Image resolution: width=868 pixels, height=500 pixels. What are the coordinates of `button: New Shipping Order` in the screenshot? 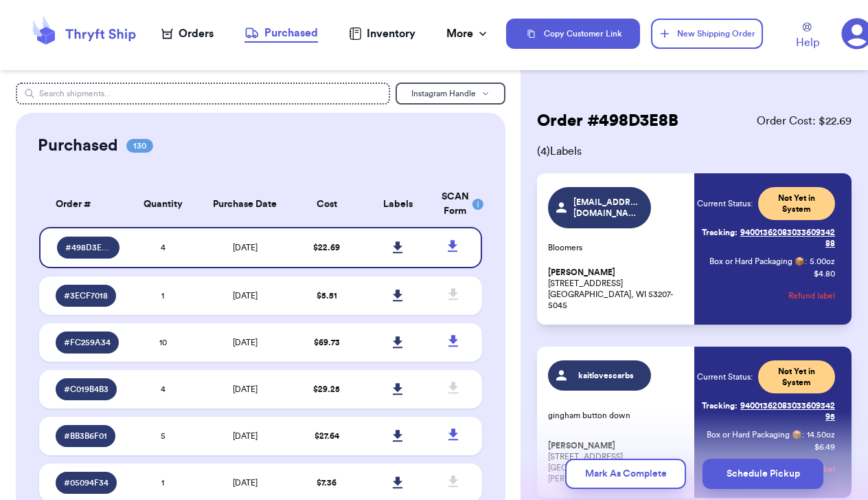 It's located at (707, 33).